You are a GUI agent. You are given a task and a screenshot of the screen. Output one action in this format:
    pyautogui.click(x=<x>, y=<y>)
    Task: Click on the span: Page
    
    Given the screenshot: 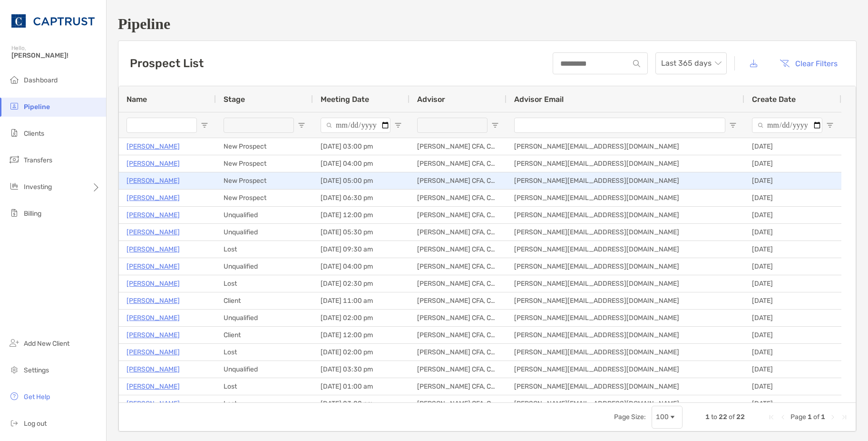 What is the action you would take?
    pyautogui.click(x=798, y=417)
    